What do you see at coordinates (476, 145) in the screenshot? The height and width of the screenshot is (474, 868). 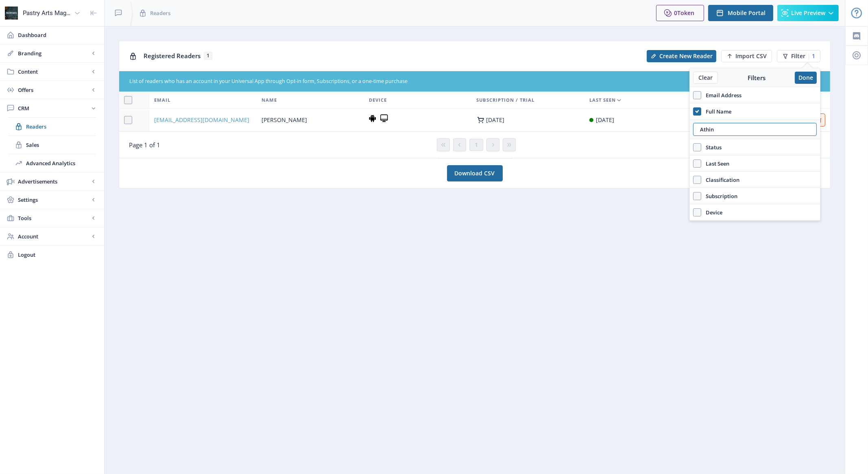 I see `button: 1` at bounding box center [476, 145].